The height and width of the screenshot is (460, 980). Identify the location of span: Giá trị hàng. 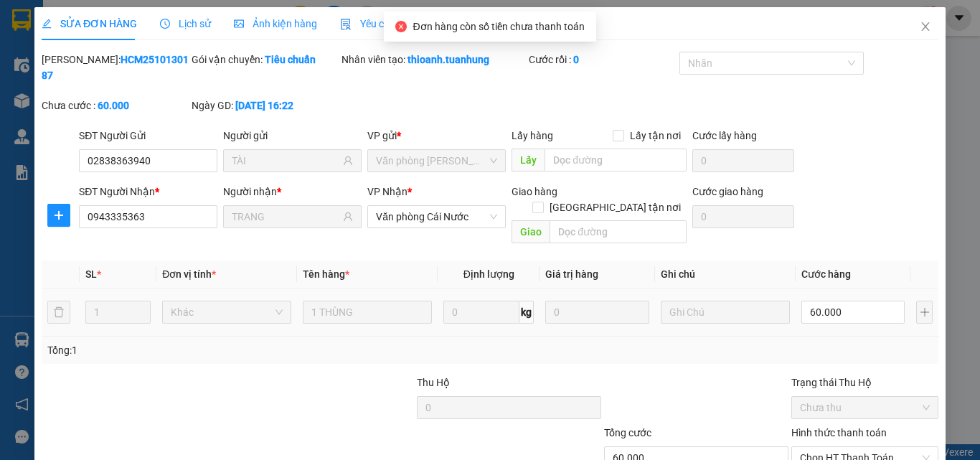
(572, 274).